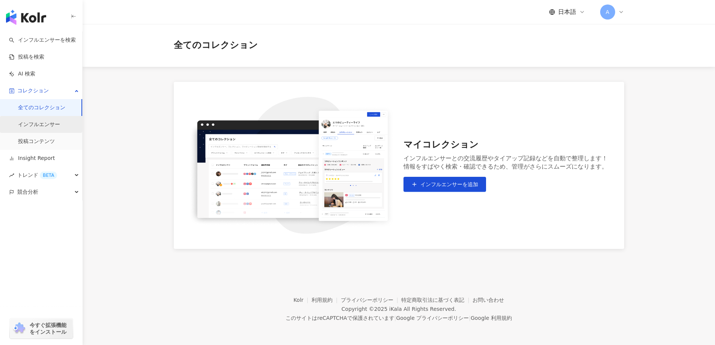  What do you see at coordinates (41, 329) in the screenshot?
I see `a: chrome extension今すぐ拡張機能をインストール` at bounding box center [41, 329].